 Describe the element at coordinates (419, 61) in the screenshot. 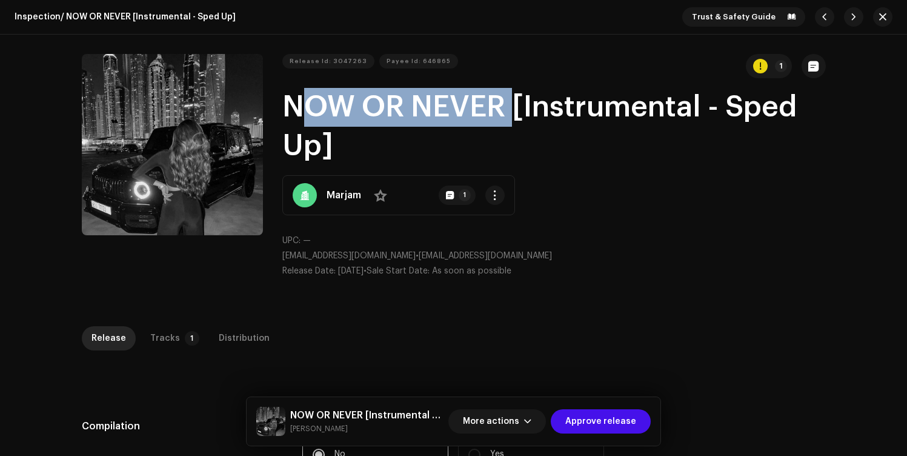

I see `span: Payee Id: 646865` at that location.